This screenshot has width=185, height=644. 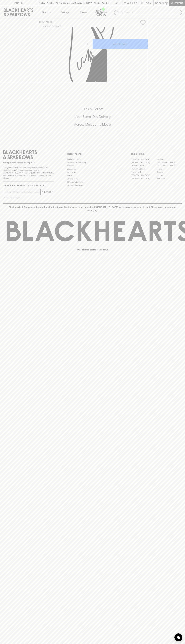 What do you see at coordinates (169, 169) in the screenshot?
I see `a: Fitzroy` at bounding box center [169, 169].